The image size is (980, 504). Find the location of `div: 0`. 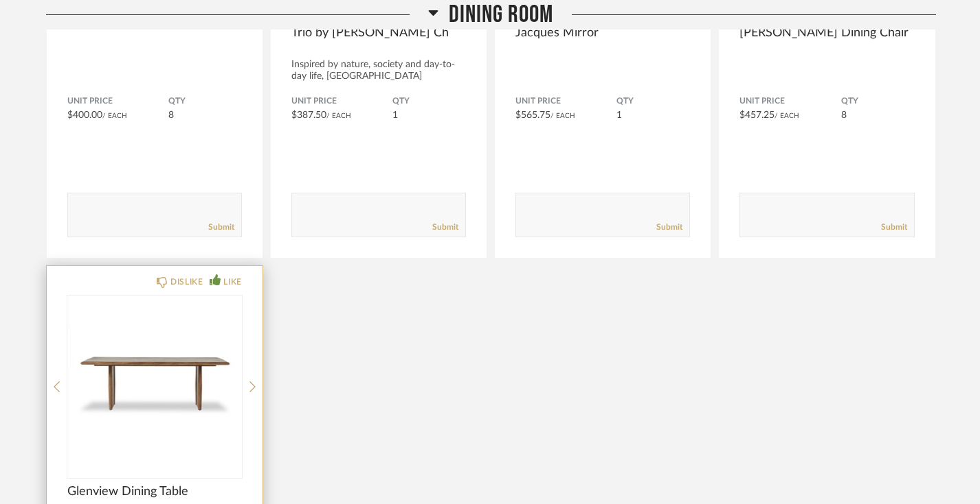

div: 0 is located at coordinates (155, 381).